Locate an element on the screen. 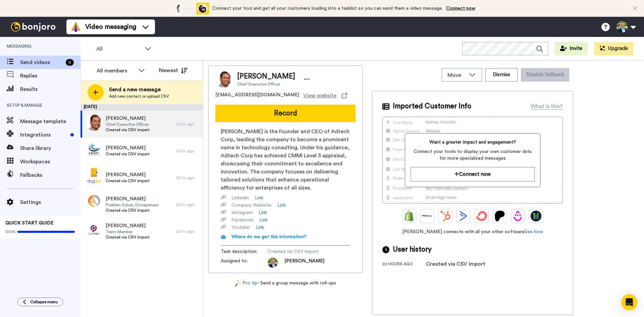  span: Workspaces is located at coordinates (50, 162).